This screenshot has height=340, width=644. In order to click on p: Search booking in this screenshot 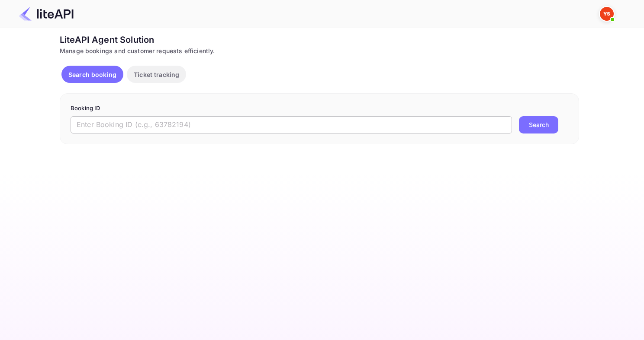, I will do `click(92, 74)`.